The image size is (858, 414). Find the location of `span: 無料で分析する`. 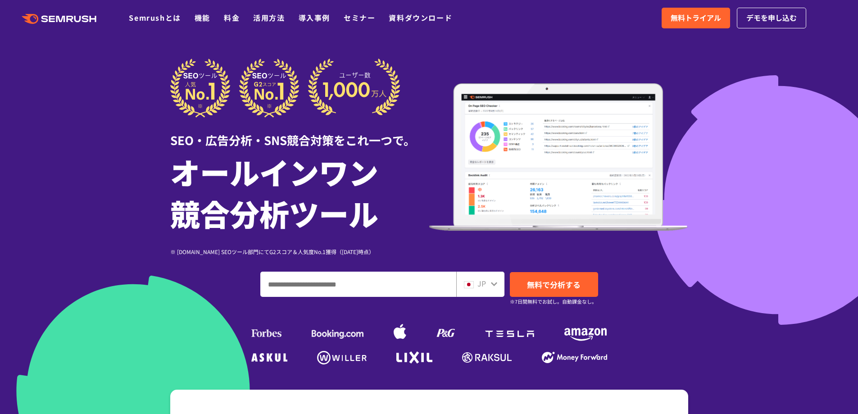

span: 無料で分析する is located at coordinates (554, 284).